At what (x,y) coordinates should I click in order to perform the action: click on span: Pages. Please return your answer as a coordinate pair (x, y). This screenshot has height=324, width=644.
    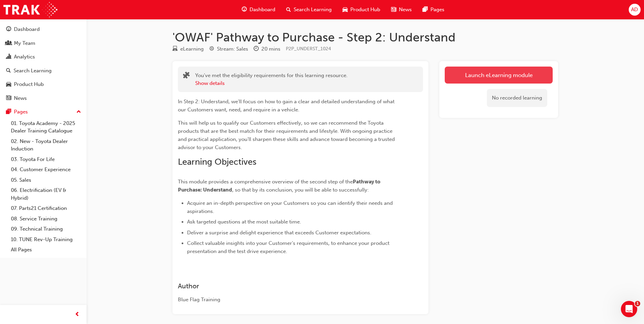
    Looking at the image, I should click on (438, 9).